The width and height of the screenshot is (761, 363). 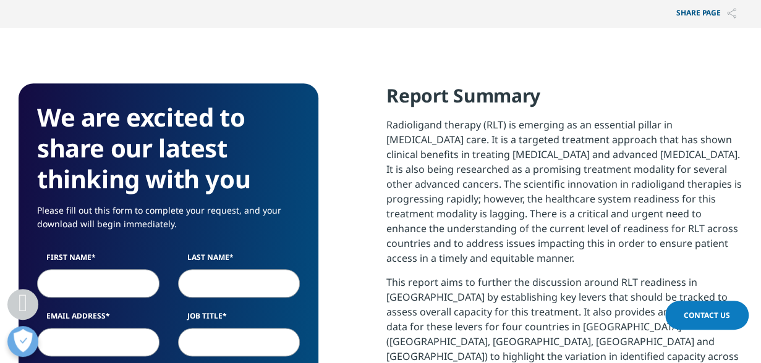 What do you see at coordinates (731, 13) in the screenshot?
I see `img: Share PAGE` at bounding box center [731, 13].